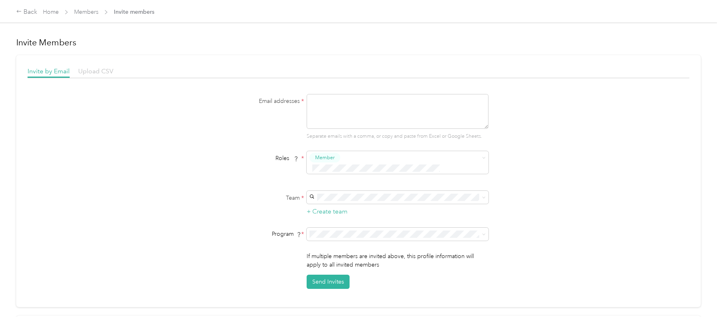 This screenshot has width=721, height=331. I want to click on button: Send Invites, so click(328, 281).